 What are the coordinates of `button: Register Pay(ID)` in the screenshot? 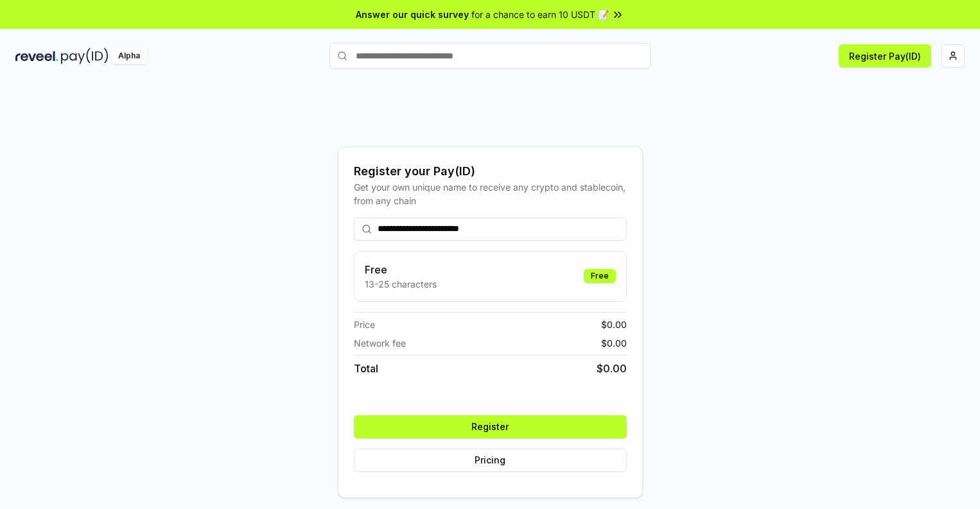 It's located at (885, 56).